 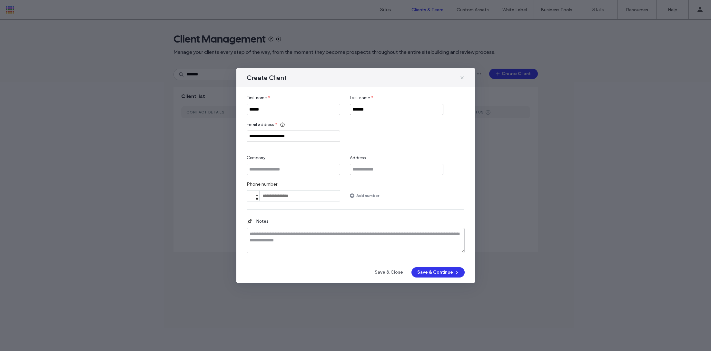 What do you see at coordinates (389, 273) in the screenshot?
I see `button: Save & Close` at bounding box center [389, 273].